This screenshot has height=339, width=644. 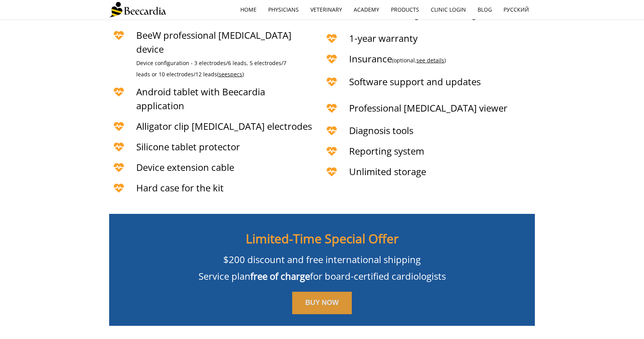 I want to click on span: Device configuration - 3 electrodes/6 leads, 5 electrodes/7 leads or 10 electrodes/12 leads, so click(x=211, y=69).